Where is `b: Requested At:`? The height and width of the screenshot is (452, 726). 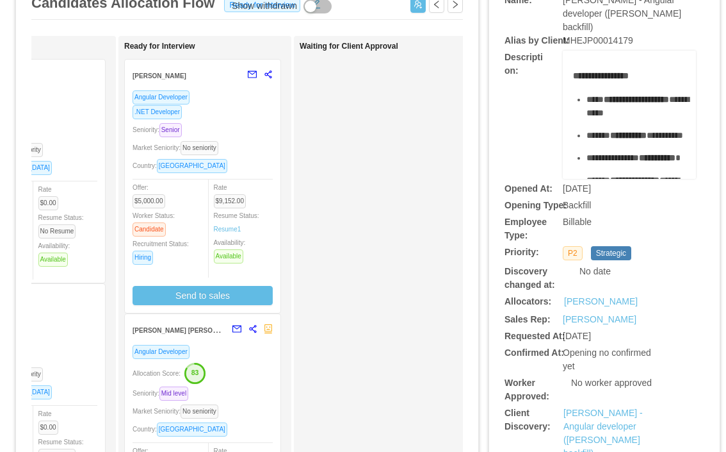 b: Requested At: is located at coordinates (535, 336).